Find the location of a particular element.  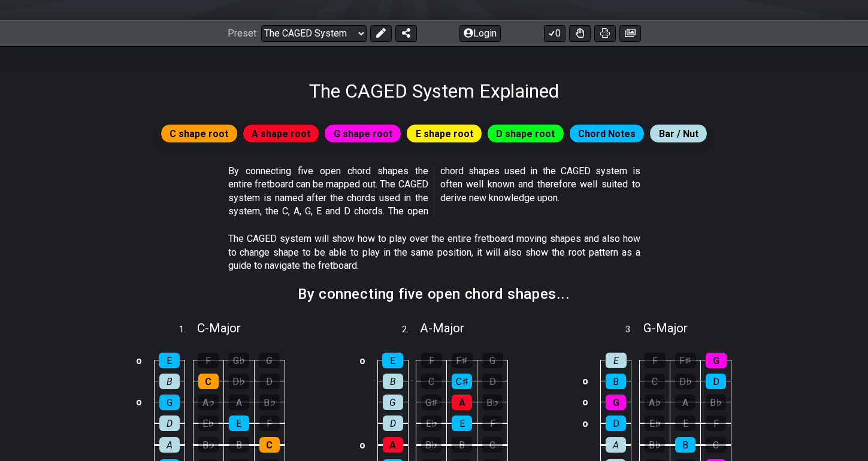

button: Edit Preset is located at coordinates (381, 34).